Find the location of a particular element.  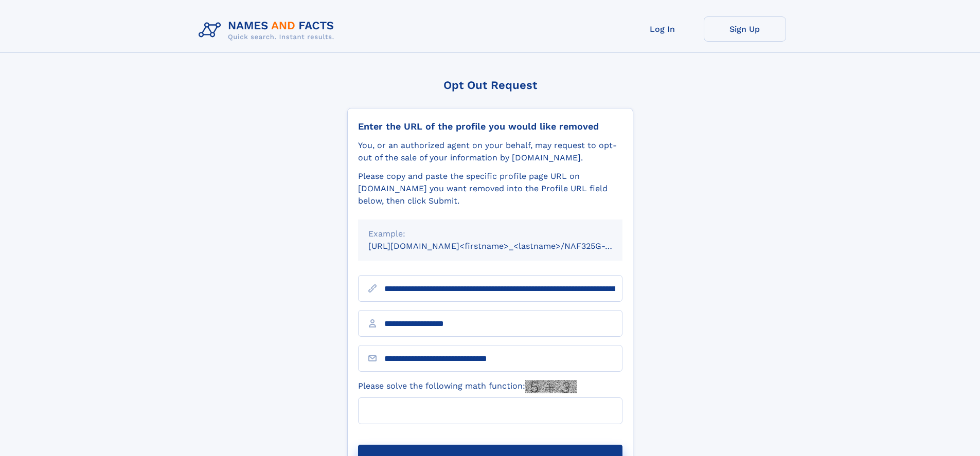

div: Enter the URL of the profile you would like removed is located at coordinates (490, 126).